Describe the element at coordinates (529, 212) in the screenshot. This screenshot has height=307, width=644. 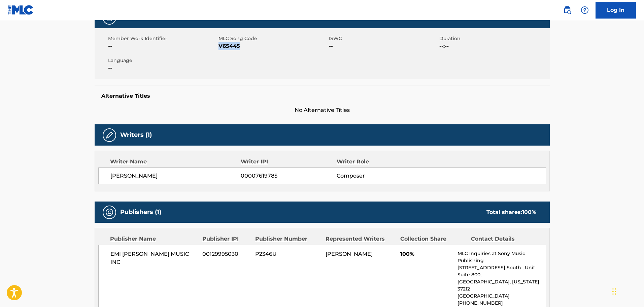
I see `span: 100 %` at that location.